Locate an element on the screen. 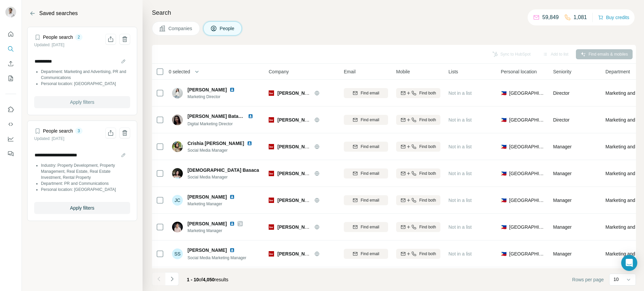 Image resolution: width=644 pixels, height=291 pixels. button: Feedback is located at coordinates (11, 154).